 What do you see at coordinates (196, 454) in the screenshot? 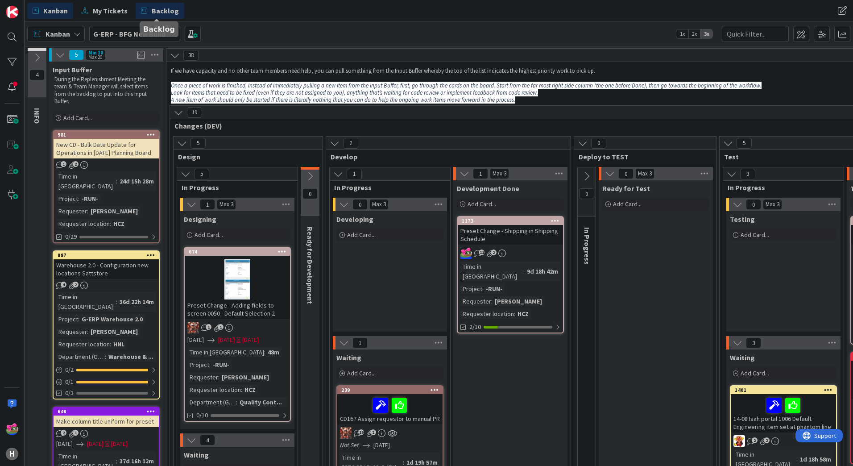
I see `span: Waiting` at bounding box center [196, 454].